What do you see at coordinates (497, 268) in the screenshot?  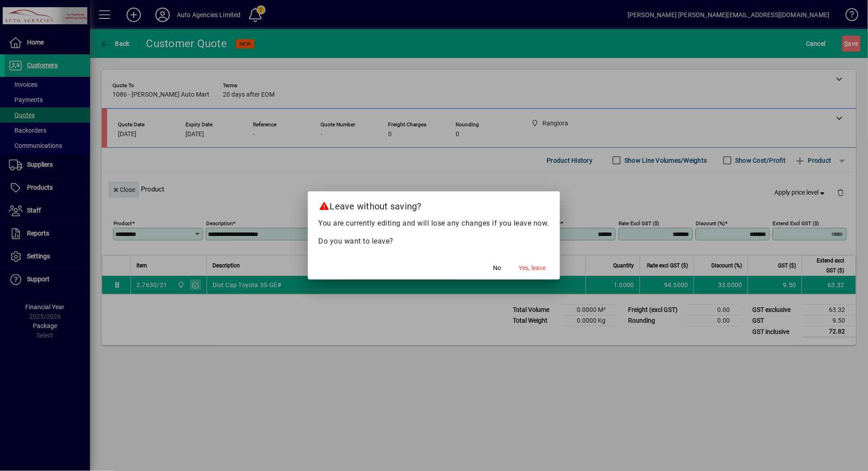 I see `button: No` at bounding box center [497, 268].